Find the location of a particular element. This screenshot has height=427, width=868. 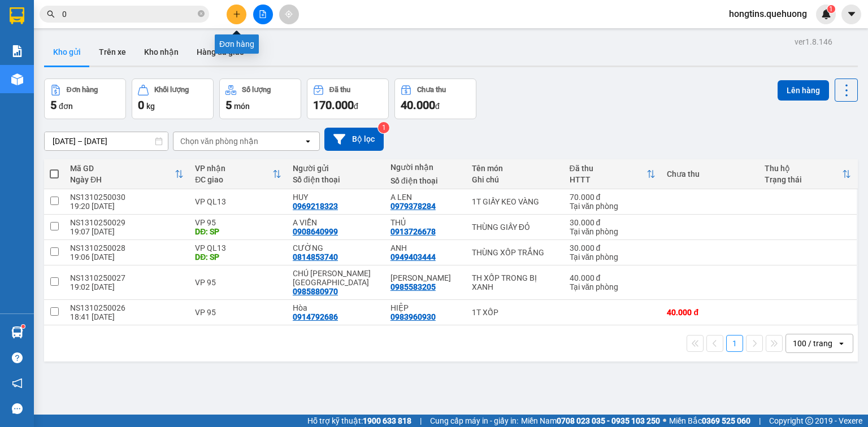

div: ANH is located at coordinates (425, 248).